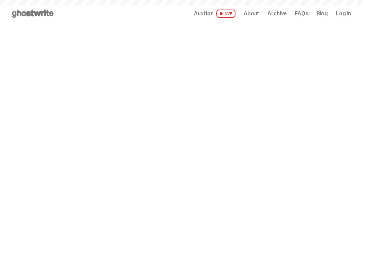  What do you see at coordinates (226, 14) in the screenshot?
I see `span: LIVE` at bounding box center [226, 14].